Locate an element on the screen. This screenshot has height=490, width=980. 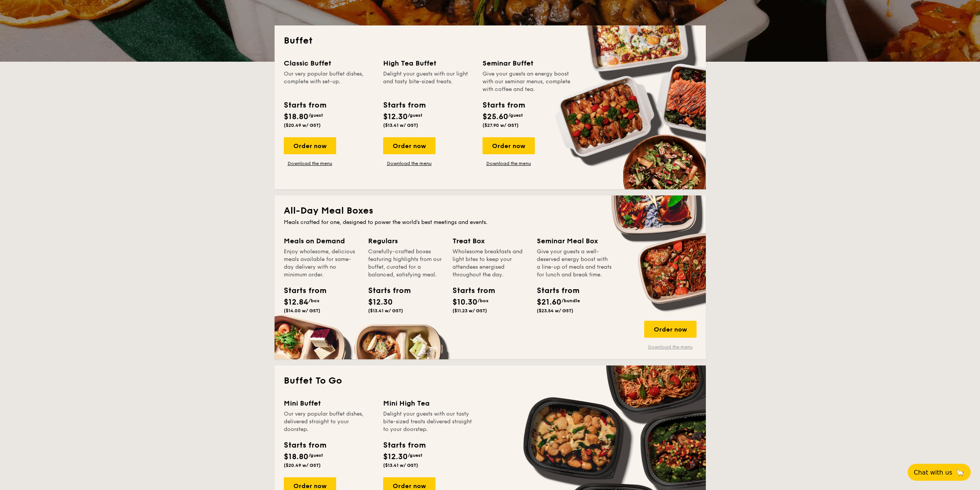
div: Regulars is located at coordinates (405, 241).